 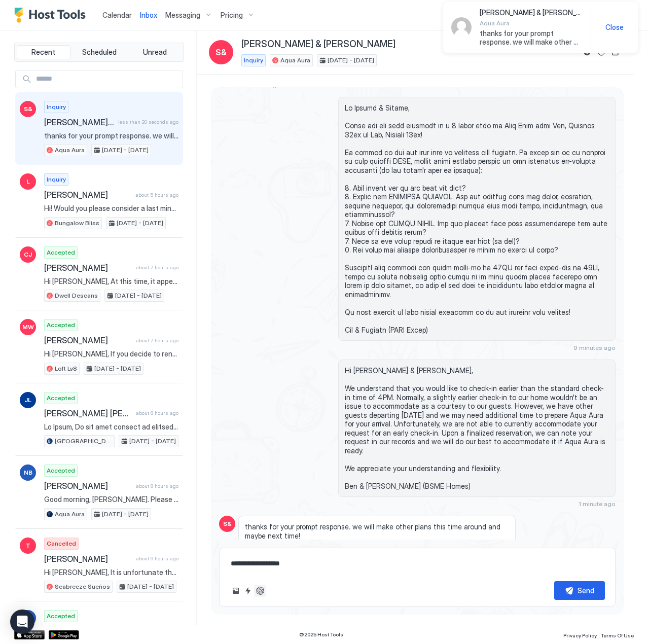 I want to click on span: T, so click(x=28, y=546).